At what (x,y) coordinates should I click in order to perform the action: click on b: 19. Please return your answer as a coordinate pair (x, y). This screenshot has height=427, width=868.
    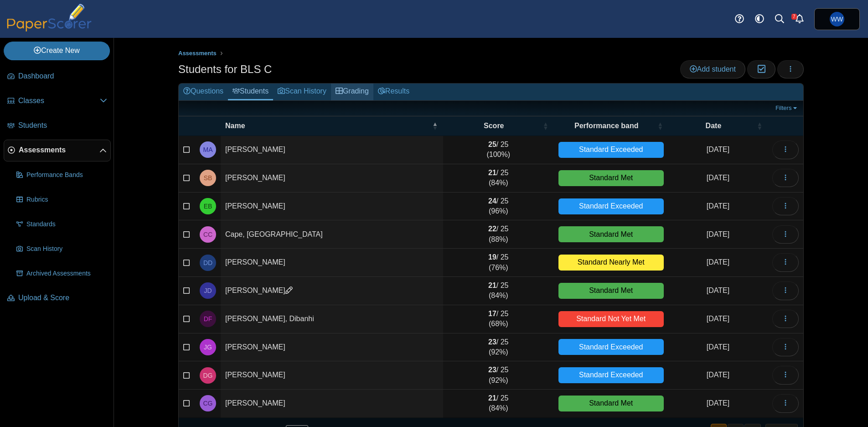
    Looking at the image, I should click on (492, 257).